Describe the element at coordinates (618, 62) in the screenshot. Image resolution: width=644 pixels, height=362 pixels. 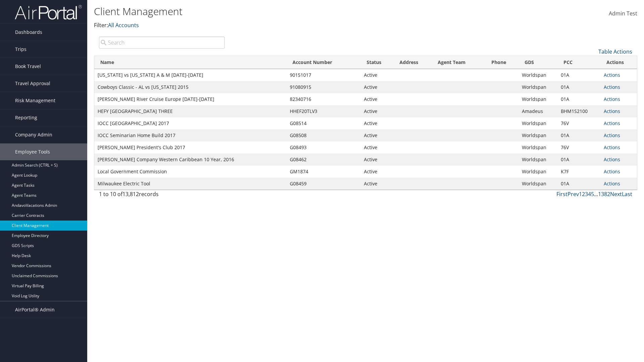
I see `th: Actions` at that location.